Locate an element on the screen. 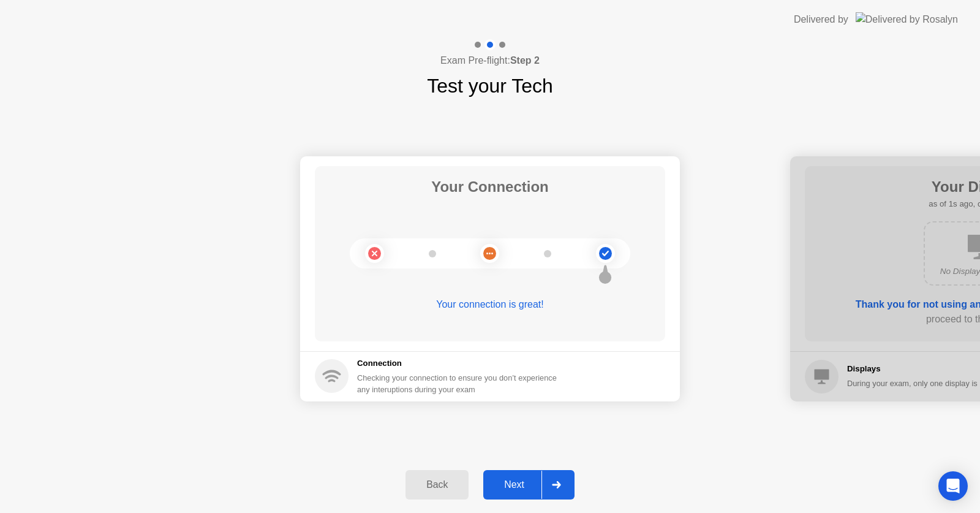 The width and height of the screenshot is (980, 513). div: Open Intercom Messenger is located at coordinates (953, 486).